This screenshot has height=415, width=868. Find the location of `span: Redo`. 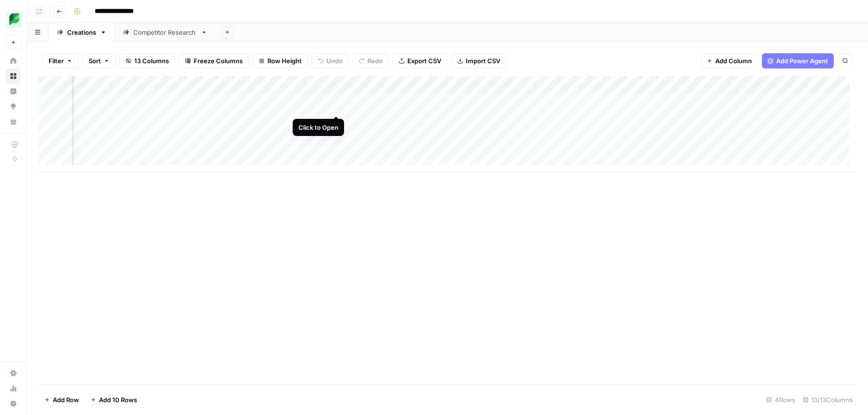

span: Redo is located at coordinates (375, 61).